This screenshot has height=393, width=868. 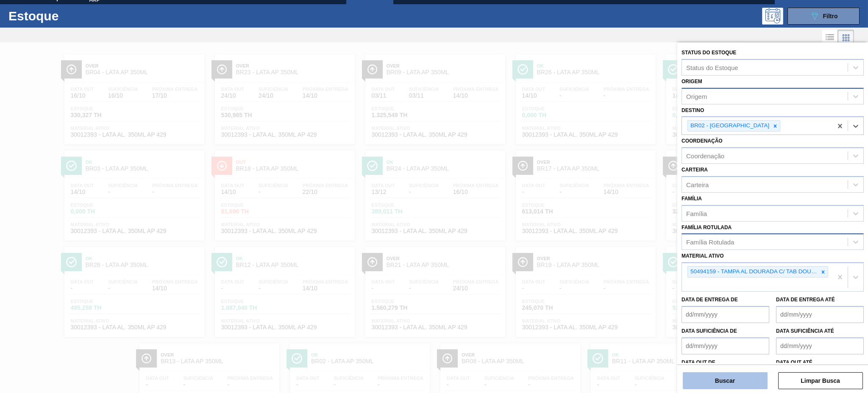 What do you see at coordinates (709, 53) in the screenshot?
I see `label: Status do Estoque` at bounding box center [709, 53].